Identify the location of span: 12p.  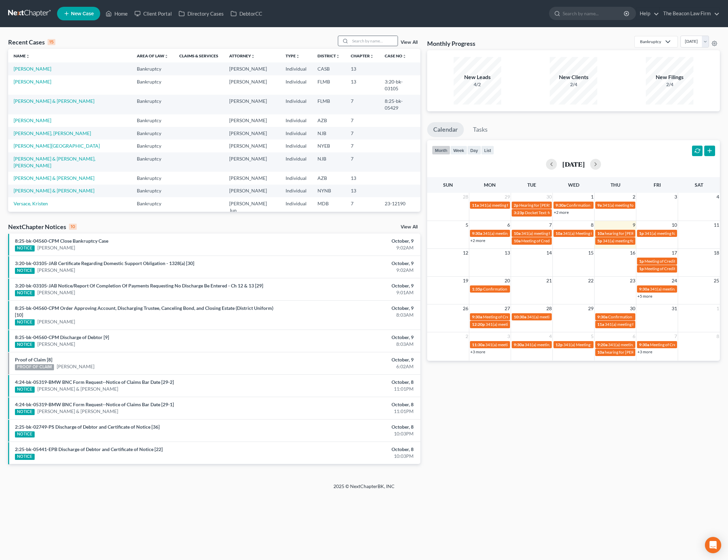
(559, 344).